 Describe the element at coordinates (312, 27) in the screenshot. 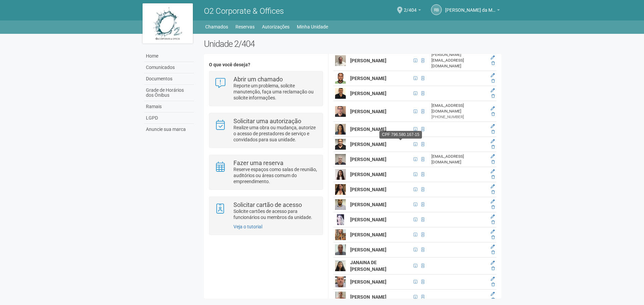

I see `a: Minha Unidade` at that location.